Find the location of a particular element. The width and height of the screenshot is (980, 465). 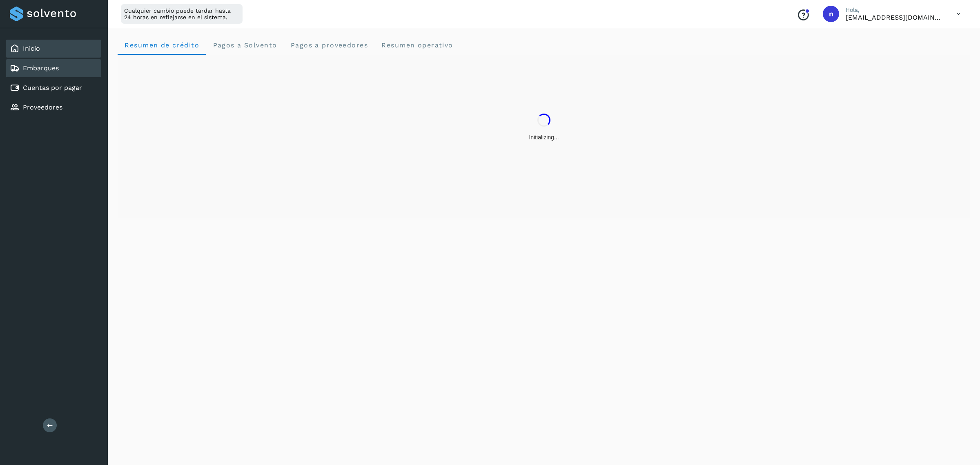

div: Embarques is located at coordinates (54, 69).